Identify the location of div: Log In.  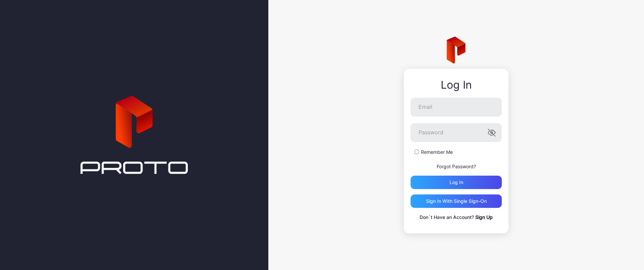
(456, 85).